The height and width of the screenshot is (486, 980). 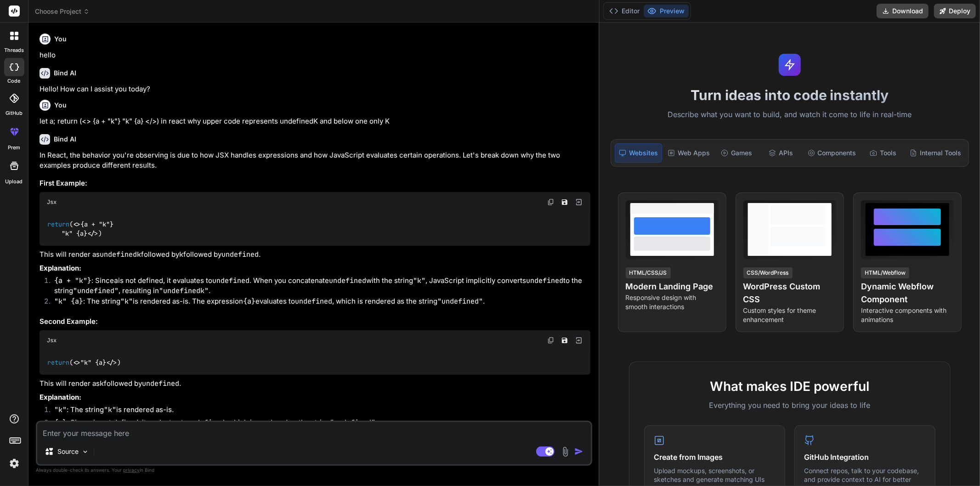 What do you see at coordinates (666, 11) in the screenshot?
I see `button: Preview` at bounding box center [666, 11].